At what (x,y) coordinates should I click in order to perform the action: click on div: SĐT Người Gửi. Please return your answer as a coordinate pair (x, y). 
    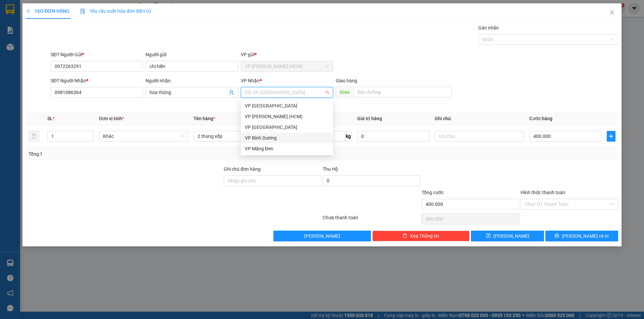
    Looking at the image, I should click on (97, 54).